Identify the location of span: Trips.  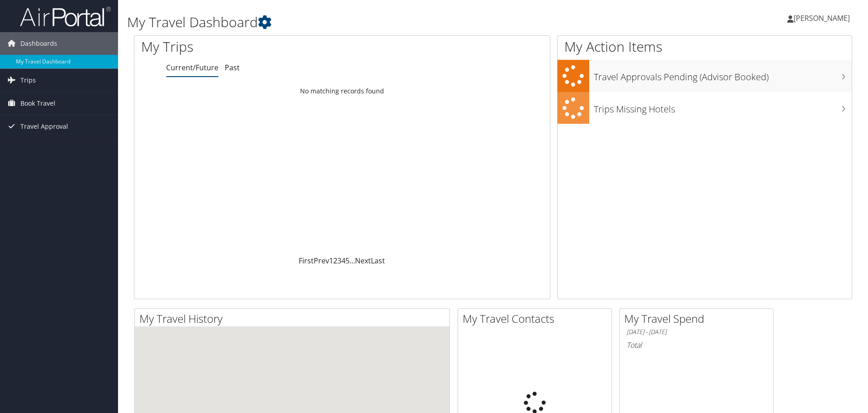
(28, 80).